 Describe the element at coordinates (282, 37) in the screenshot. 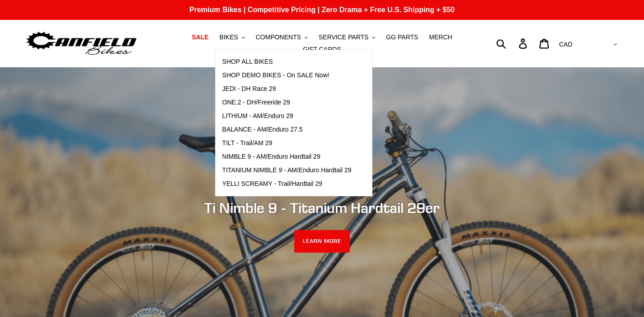

I see `button: COMPONENTS` at that location.